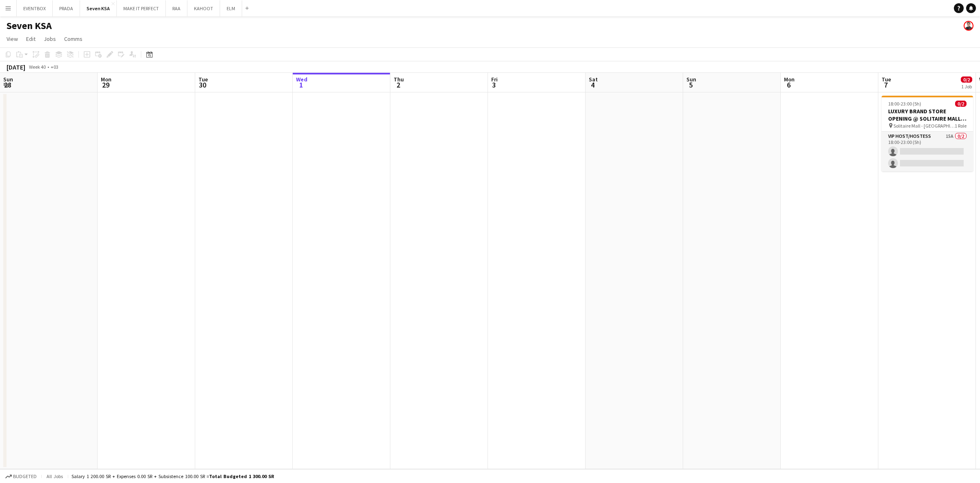 The image size is (980, 483). What do you see at coordinates (98, 8) in the screenshot?
I see `button: Seven KSA` at bounding box center [98, 8].